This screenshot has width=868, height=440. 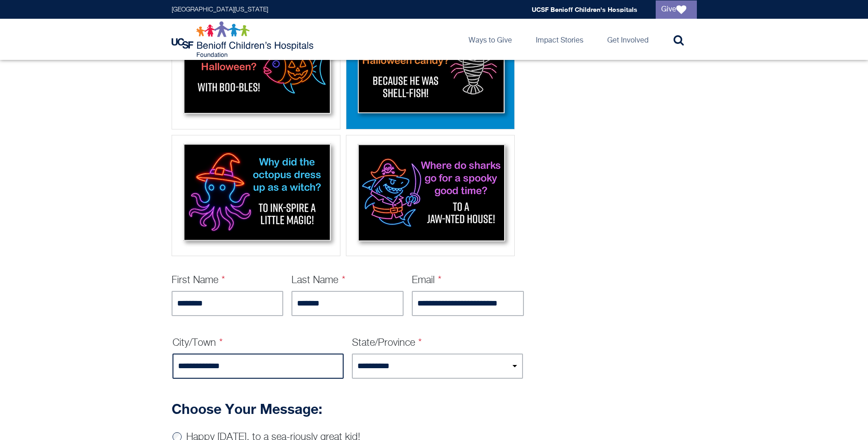 What do you see at coordinates (255, 195) in the screenshot?
I see `div: Octopus` at bounding box center [255, 195].